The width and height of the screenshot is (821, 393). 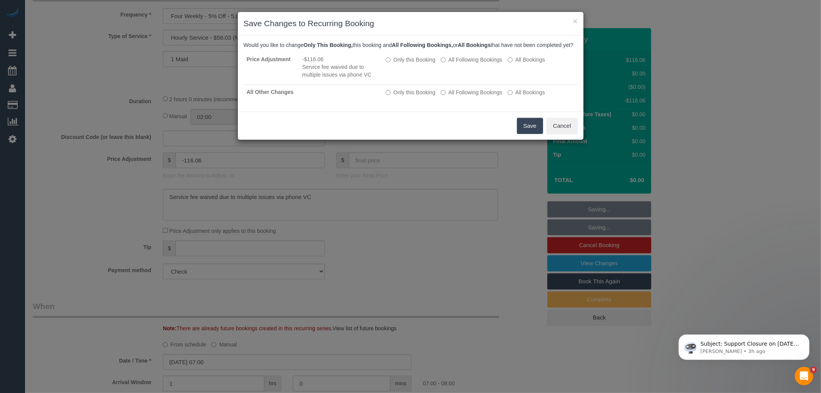 I want to click on strong: All Other Changes, so click(x=270, y=92).